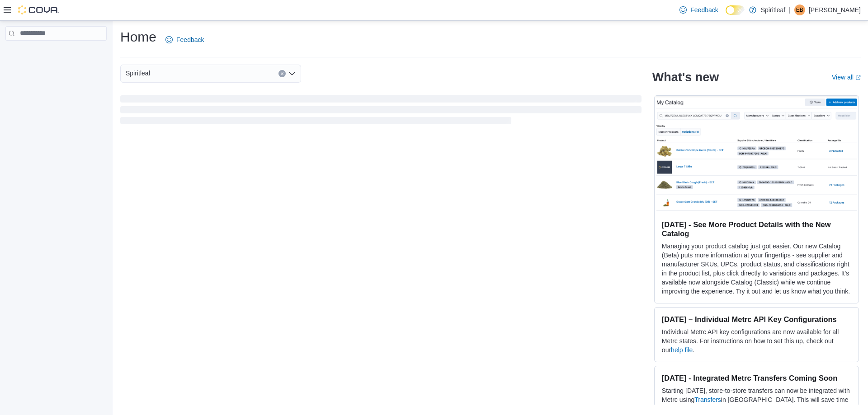 Image resolution: width=868 pixels, height=415 pixels. Describe the element at coordinates (846, 77) in the screenshot. I see `a: View allExternal link` at that location.